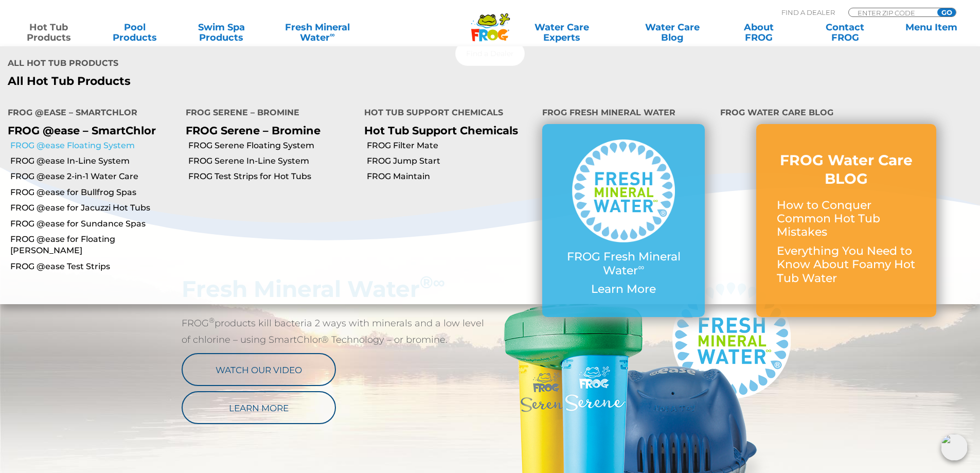  Describe the element at coordinates (846, 221) in the screenshot. I see `a: FROG Water Care BLOG How to Conquer Common Hot Tub Mistakes Everything You Need to Know About Foa...` at that location.